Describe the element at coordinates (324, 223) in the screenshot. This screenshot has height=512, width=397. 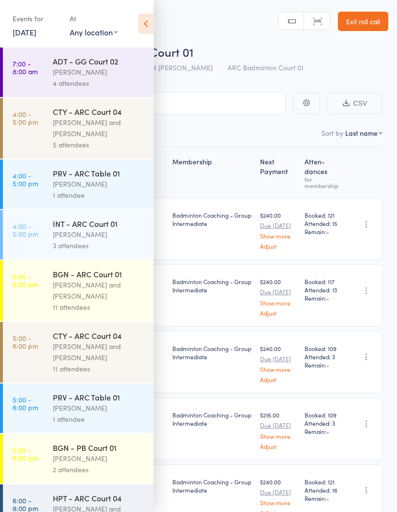
I see `span: Attended: 15` at that location.